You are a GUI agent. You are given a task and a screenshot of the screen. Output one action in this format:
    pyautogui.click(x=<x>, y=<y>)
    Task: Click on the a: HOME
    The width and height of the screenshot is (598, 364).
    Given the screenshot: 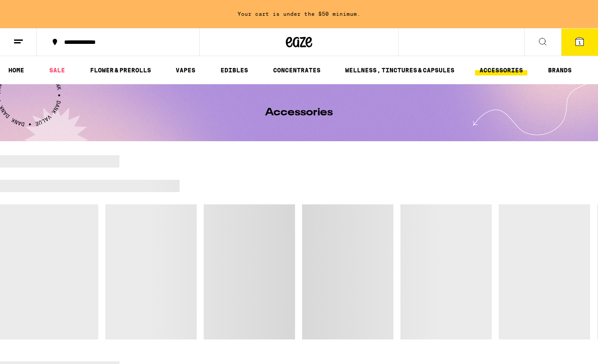 What is the action you would take?
    pyautogui.click(x=16, y=70)
    